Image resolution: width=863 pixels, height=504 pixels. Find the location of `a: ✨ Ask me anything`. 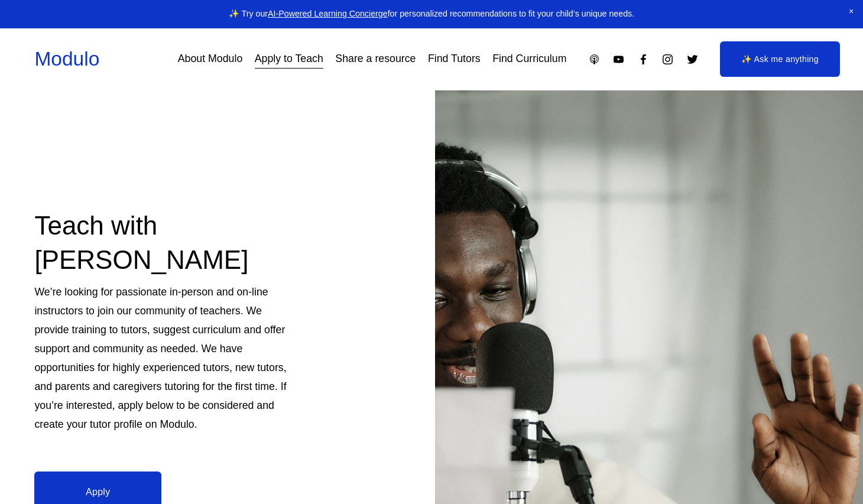

a: ✨ Ask me anything is located at coordinates (780, 59).